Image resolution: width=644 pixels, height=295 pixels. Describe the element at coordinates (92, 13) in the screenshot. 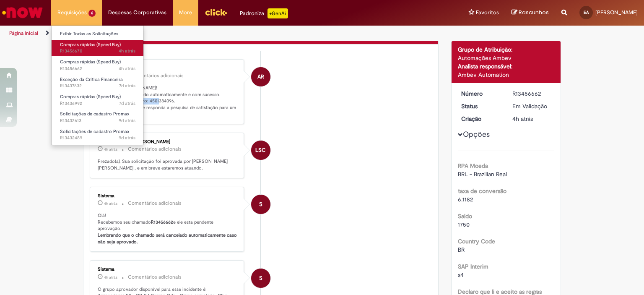

I see `span: 6` at that location.